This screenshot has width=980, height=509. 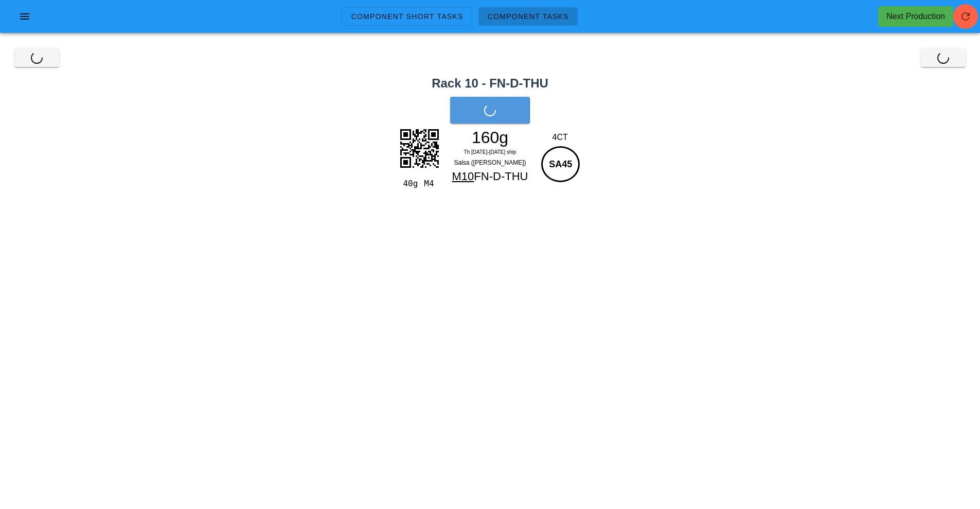 What do you see at coordinates (407, 16) in the screenshot?
I see `span: Component Short Tasks` at bounding box center [407, 16].